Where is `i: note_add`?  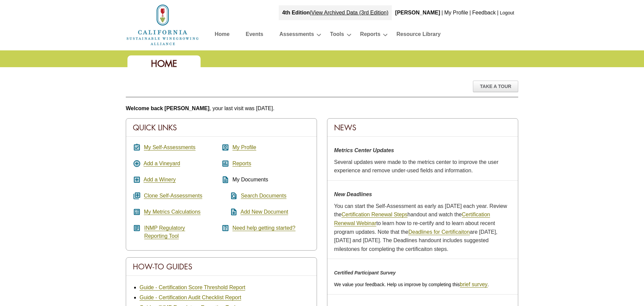 i: note_add is located at coordinates (229, 212).